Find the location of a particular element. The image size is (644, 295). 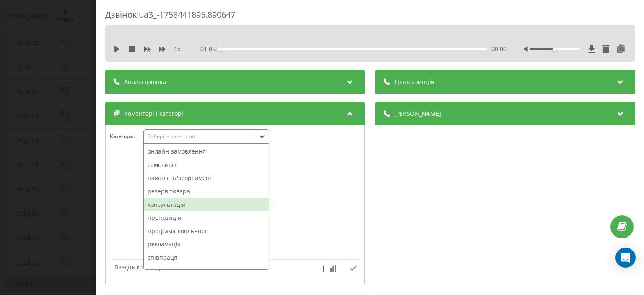

span: Коментарі і категорії is located at coordinates (155, 114).